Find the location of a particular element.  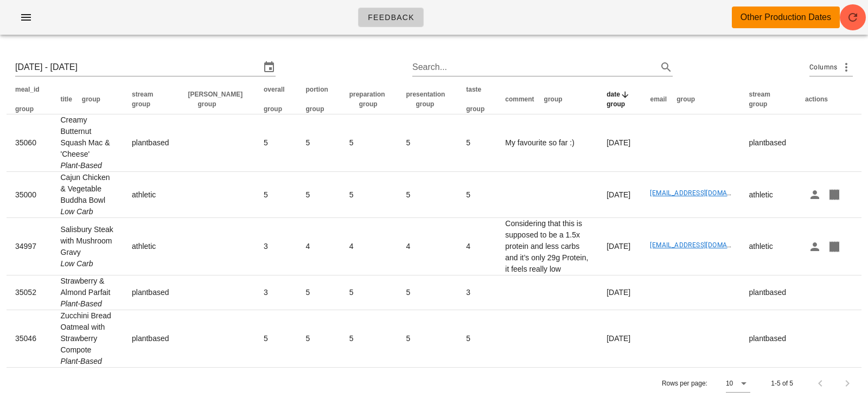

td: My favourite so far :) is located at coordinates (546, 143).